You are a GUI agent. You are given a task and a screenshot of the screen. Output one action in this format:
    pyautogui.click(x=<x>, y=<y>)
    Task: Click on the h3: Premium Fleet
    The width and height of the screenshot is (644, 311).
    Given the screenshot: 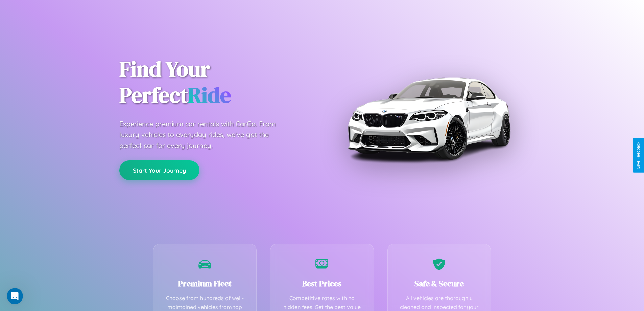 What is the action you would take?
    pyautogui.click(x=205, y=283)
    